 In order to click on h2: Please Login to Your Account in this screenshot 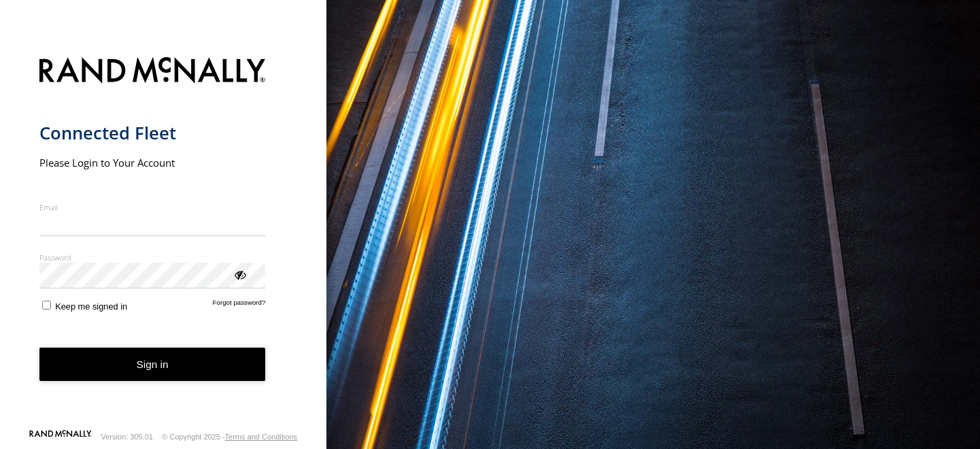, I will do `click(152, 163)`.